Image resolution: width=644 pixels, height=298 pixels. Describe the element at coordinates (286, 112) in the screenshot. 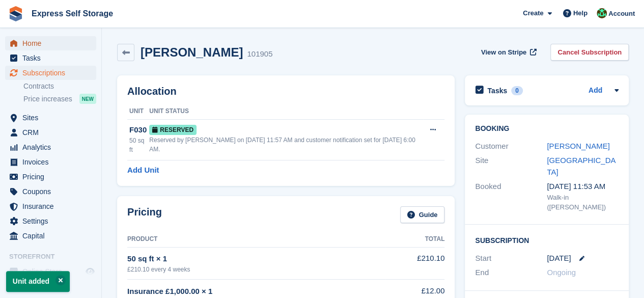

I see `th: Unit Status` at that location.